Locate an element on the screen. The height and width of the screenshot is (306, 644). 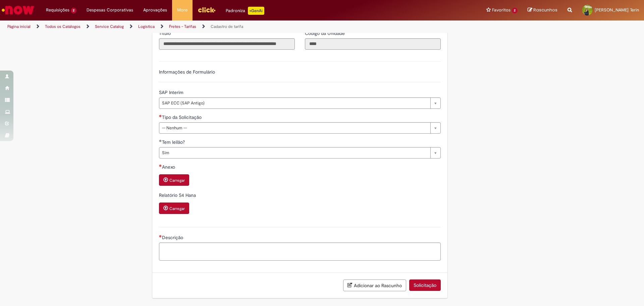
div: Padroniza is located at coordinates (245, 11).